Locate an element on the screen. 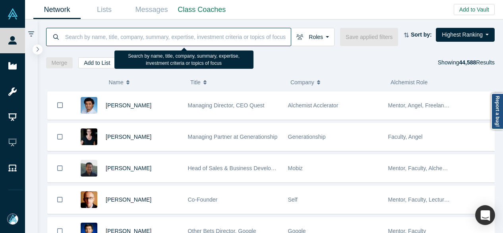 This screenshot has width=503, height=233. a: Report a bug! is located at coordinates (497, 111).